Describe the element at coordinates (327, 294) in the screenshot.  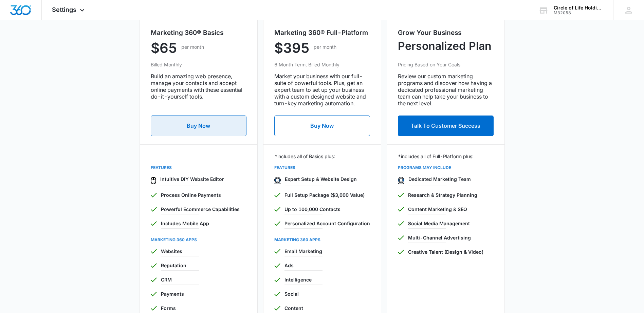
I see `p: Social` at that location.